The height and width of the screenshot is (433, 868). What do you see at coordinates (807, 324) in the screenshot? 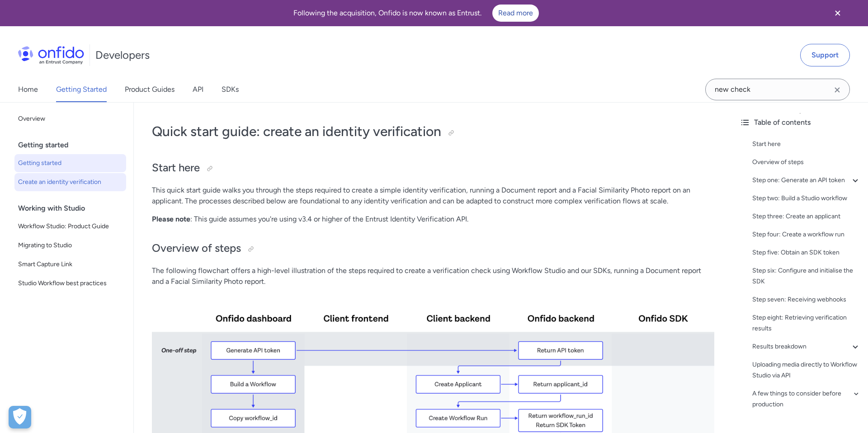
I see `div: Step eight: Retrieving verification results` at bounding box center [807, 324].